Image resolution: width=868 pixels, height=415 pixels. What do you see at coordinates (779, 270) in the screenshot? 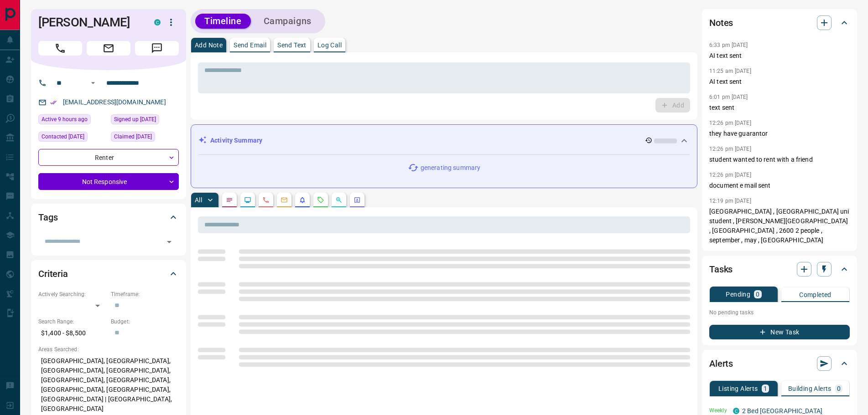
I see `div: Tasks` at bounding box center [779, 270].